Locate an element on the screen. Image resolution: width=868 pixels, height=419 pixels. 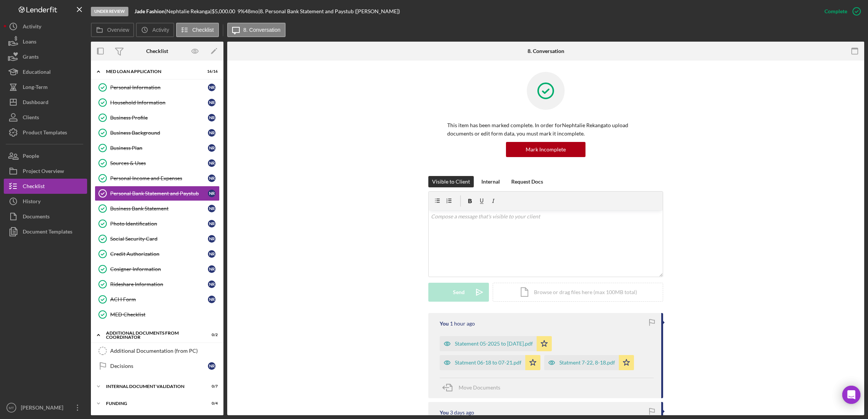
div: 9 % is located at coordinates (241, 11).